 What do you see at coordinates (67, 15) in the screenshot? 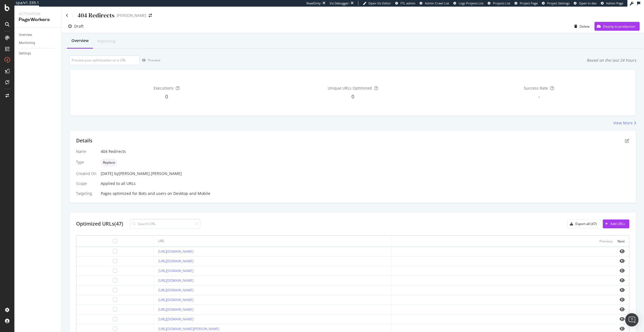
I see `a: Click to go back` at bounding box center [67, 15].